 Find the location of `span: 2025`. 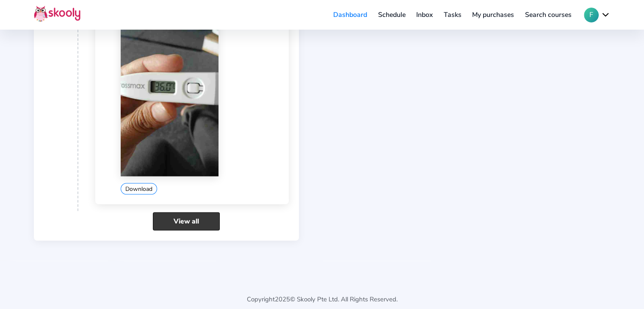

span: 2025 is located at coordinates (282, 300).